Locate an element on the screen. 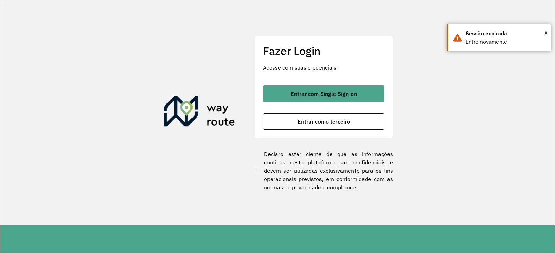  h2: Fazer Login is located at coordinates (323, 51).